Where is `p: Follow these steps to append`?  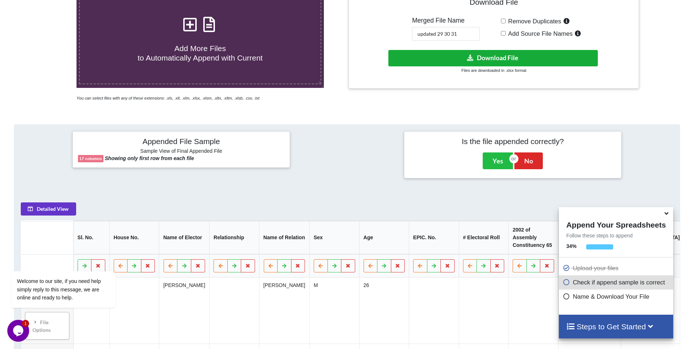
p: Follow these steps to append is located at coordinates (616, 235).